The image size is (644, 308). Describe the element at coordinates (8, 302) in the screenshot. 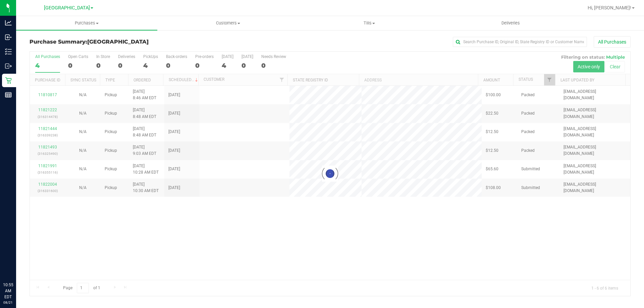

I see `p: 08/21` at that location.